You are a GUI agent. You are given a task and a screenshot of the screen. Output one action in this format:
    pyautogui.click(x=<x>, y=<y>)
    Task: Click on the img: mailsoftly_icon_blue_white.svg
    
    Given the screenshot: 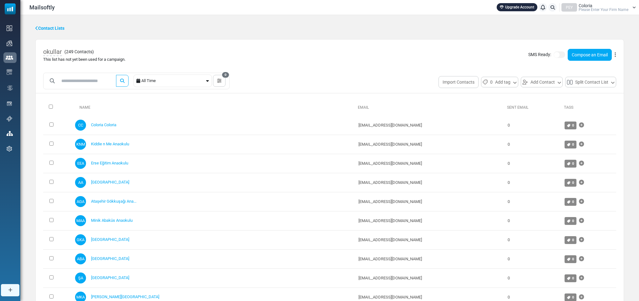 What is the action you would take?
    pyautogui.click(x=10, y=9)
    